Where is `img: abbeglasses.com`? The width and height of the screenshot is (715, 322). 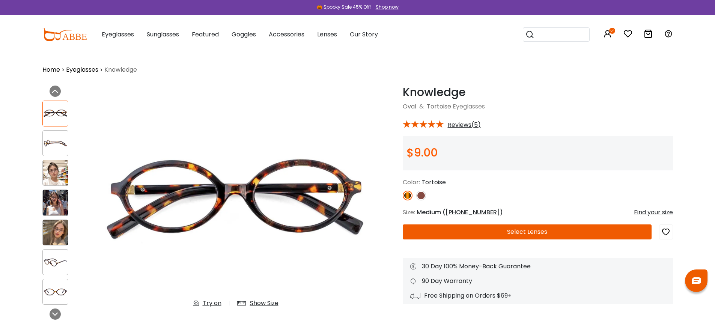 img: abbeglasses.com is located at coordinates (65, 35).